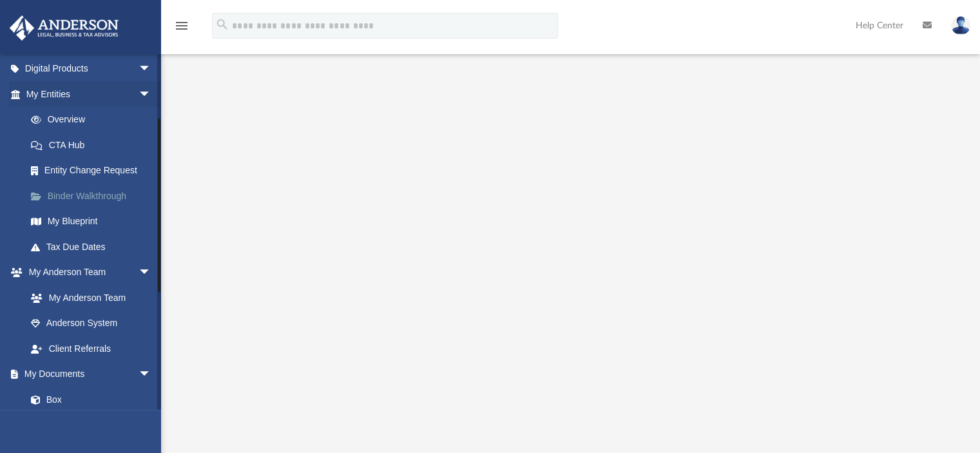 This screenshot has width=980, height=453. Describe the element at coordinates (182, 26) in the screenshot. I see `i: menu` at that location.